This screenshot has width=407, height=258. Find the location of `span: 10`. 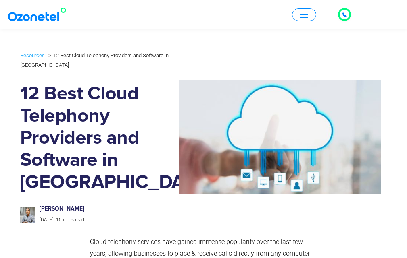

span: 10 is located at coordinates (59, 220).